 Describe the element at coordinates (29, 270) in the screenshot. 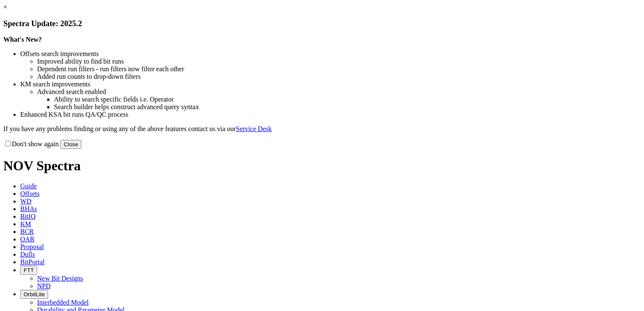

I see `span: FTT` at that location.